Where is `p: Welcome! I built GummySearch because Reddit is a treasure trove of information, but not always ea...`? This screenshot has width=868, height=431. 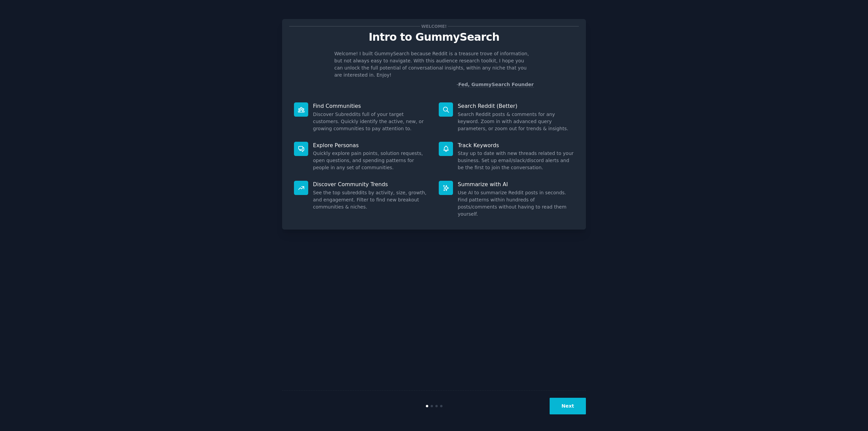 p: Welcome! I built GummySearch because Reddit is a treasure trove of information, but not always ea... is located at coordinates (434, 64).